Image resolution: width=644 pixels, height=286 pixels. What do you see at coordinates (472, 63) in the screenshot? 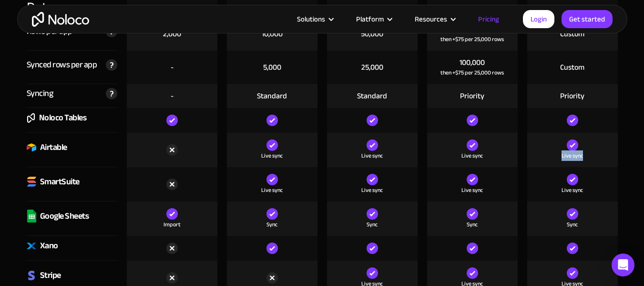
I see `div: 100,000` at bounding box center [472, 63].